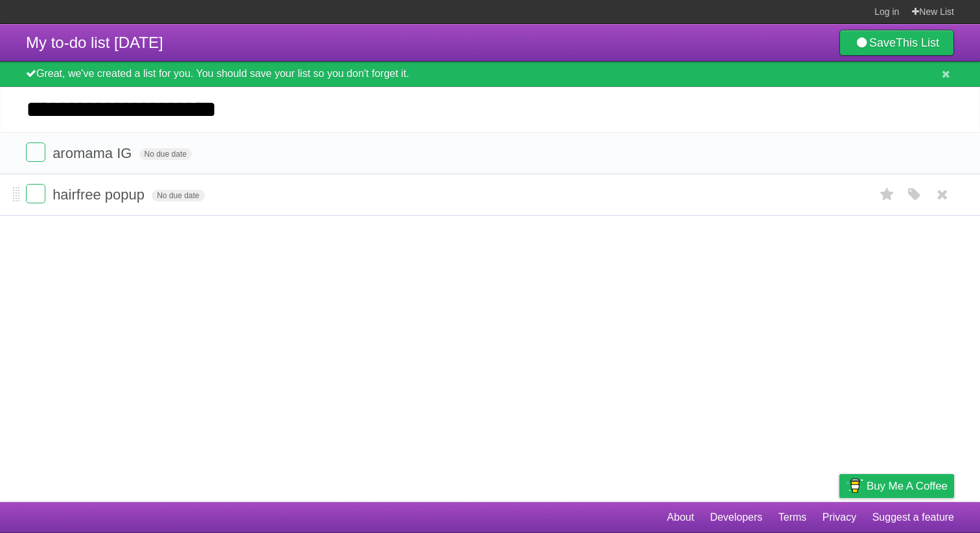 The width and height of the screenshot is (980, 533). I want to click on span: Buy me a coffee, so click(906, 486).